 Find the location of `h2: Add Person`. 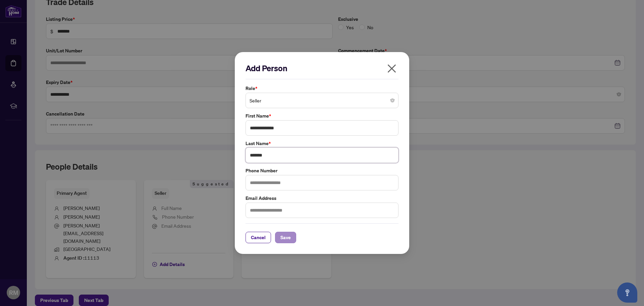

h2: Add Person is located at coordinates (322, 68).